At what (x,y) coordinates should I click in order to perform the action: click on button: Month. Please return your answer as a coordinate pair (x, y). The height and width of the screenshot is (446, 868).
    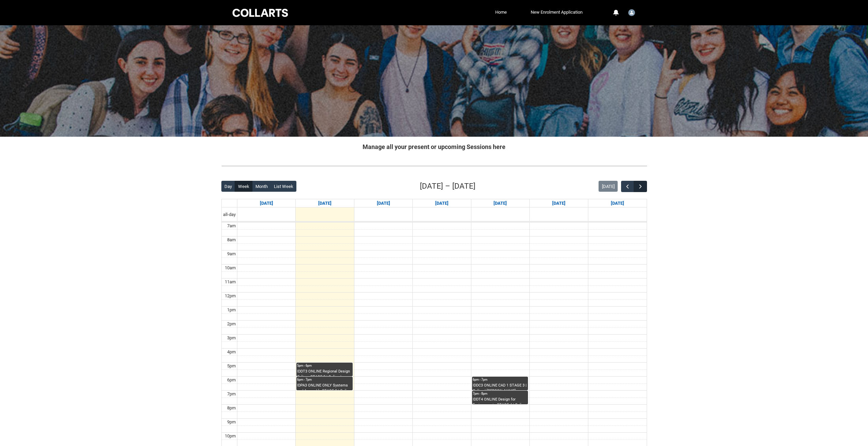
    Looking at the image, I should click on (261, 186).